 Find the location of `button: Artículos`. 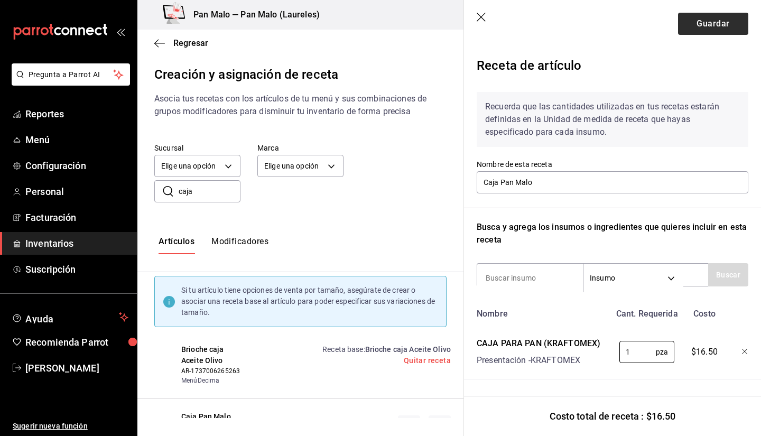

button: Artículos is located at coordinates (177, 245).